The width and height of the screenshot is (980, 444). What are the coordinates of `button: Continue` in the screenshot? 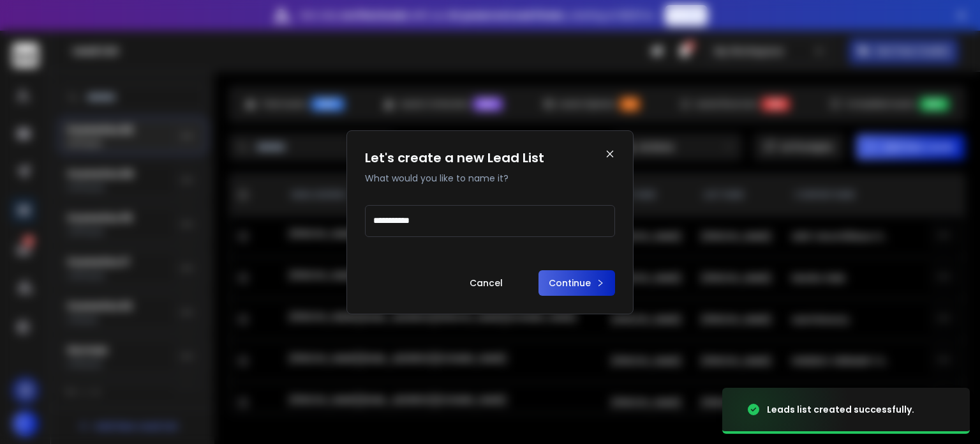 It's located at (577, 283).